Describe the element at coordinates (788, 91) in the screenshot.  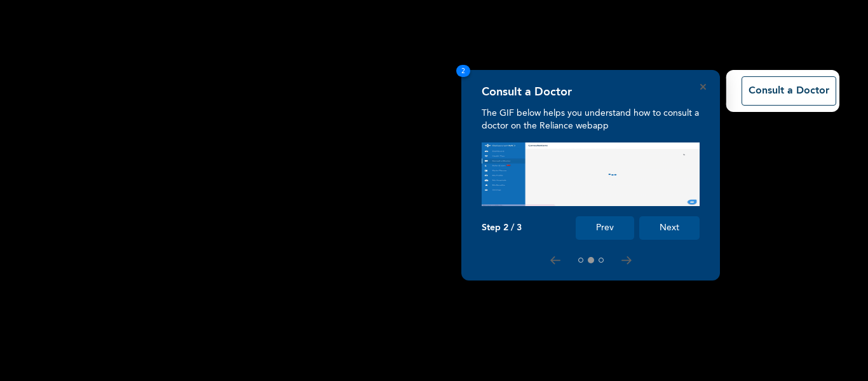
I see `button: Consult a Doctor` at that location.